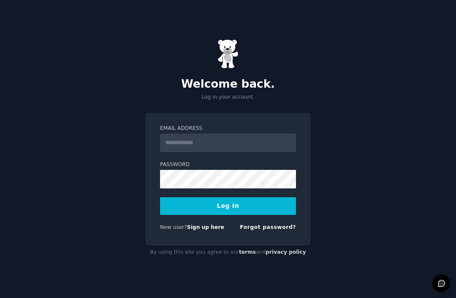 The height and width of the screenshot is (298, 456). Describe the element at coordinates (267, 227) in the screenshot. I see `a: Forgot password?` at that location.